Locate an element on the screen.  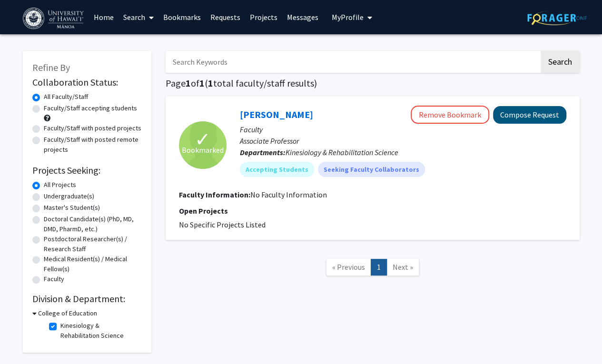
h1: Page of ( total faculty/staff results) is located at coordinates (373, 84).